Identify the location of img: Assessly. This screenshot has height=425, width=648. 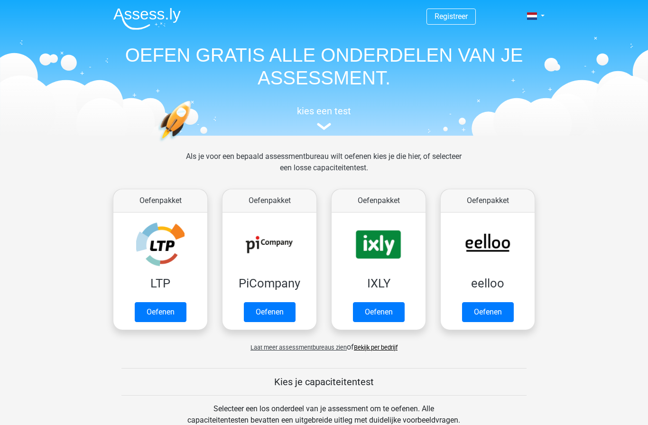
(147, 18).